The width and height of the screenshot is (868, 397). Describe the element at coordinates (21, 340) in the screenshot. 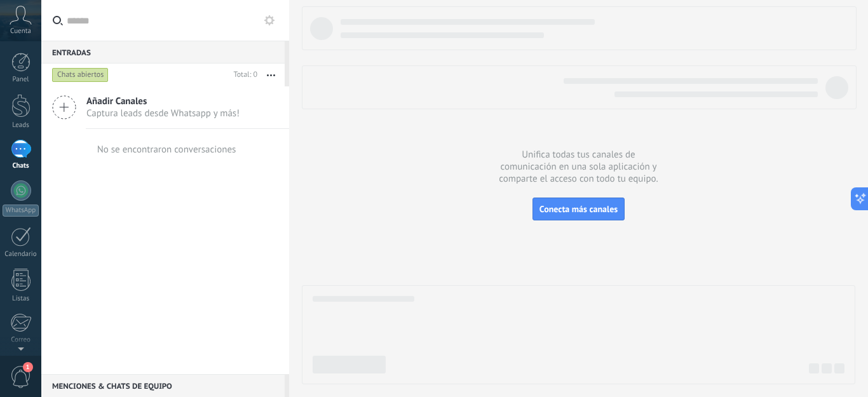

I see `div: Correo` at that location.